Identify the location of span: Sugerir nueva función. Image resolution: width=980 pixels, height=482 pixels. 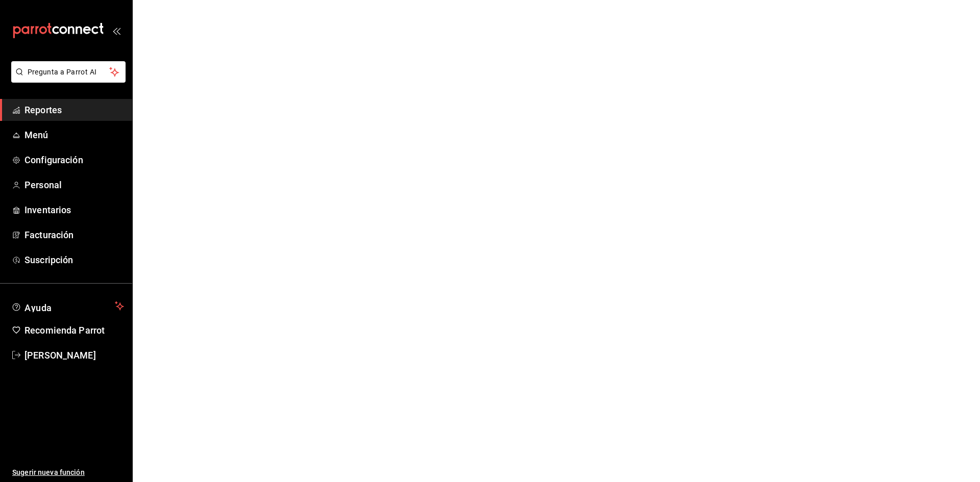
(68, 472).